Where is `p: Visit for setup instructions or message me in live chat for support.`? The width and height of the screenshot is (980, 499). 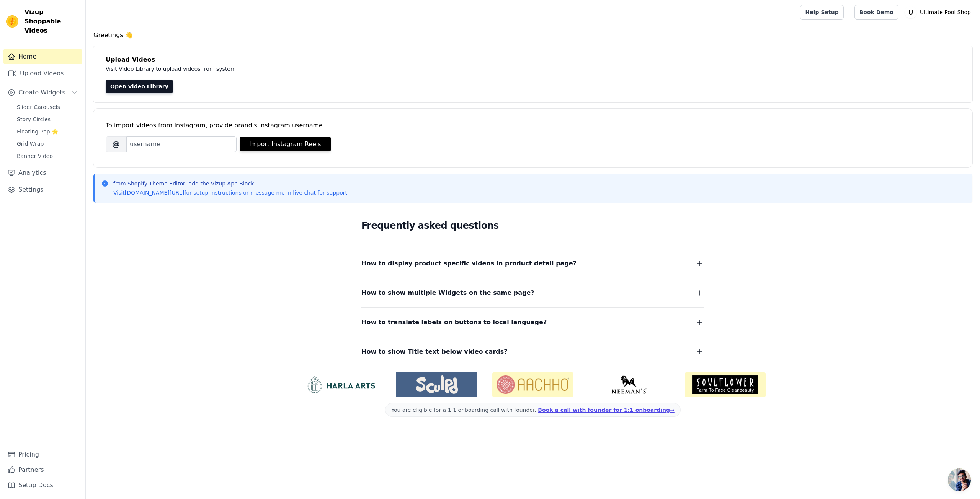
p: Visit for setup instructions or message me in live chat for support. is located at coordinates (230, 193).